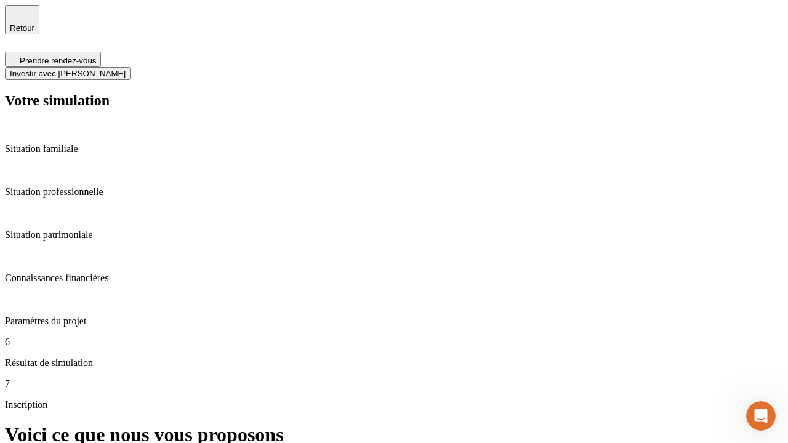  What do you see at coordinates (394, 405) in the screenshot?
I see `p: Inscription` at bounding box center [394, 405].